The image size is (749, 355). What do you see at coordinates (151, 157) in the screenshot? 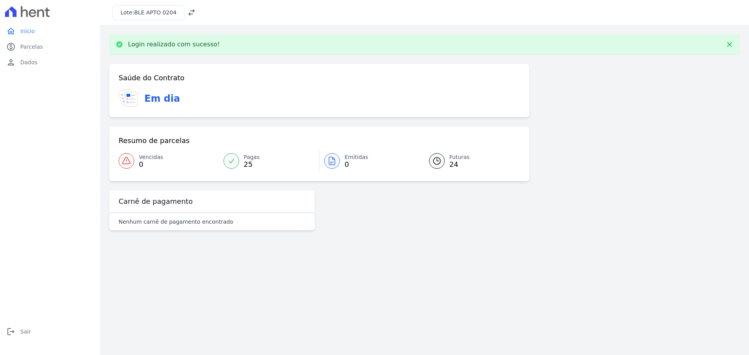
I see `span: Vencidas` at bounding box center [151, 157].